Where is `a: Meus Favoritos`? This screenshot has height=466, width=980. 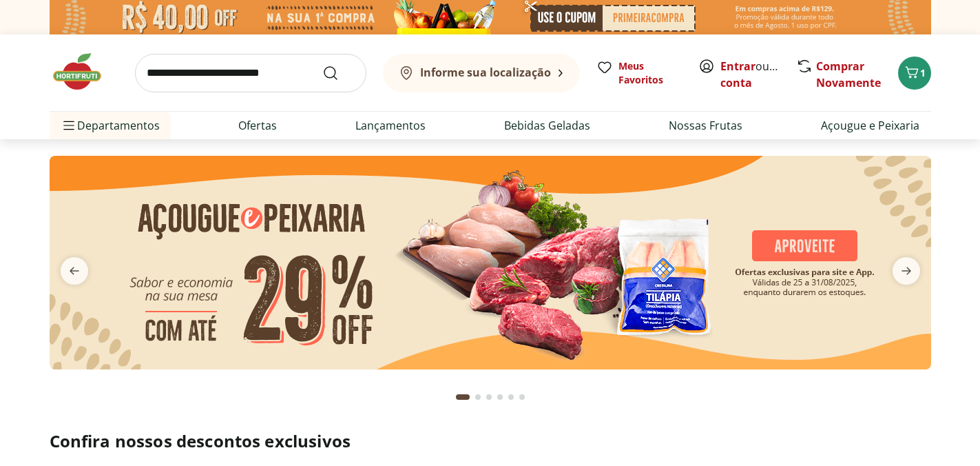 a: Meus Favoritos is located at coordinates (639, 73).